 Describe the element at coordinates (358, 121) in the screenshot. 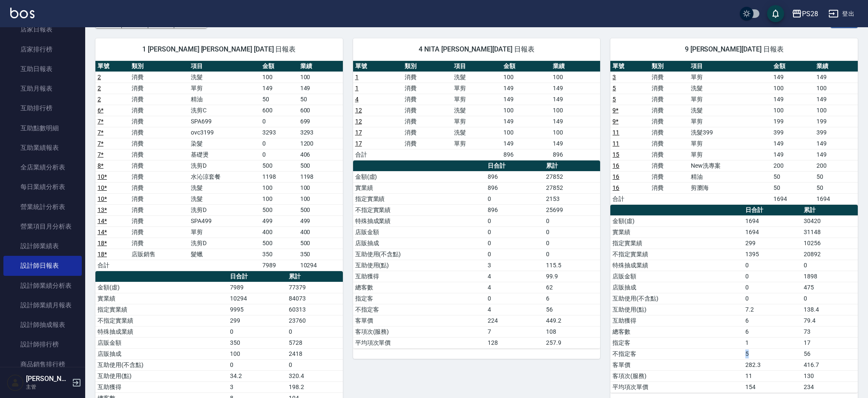

I see `a: 12` at that location.